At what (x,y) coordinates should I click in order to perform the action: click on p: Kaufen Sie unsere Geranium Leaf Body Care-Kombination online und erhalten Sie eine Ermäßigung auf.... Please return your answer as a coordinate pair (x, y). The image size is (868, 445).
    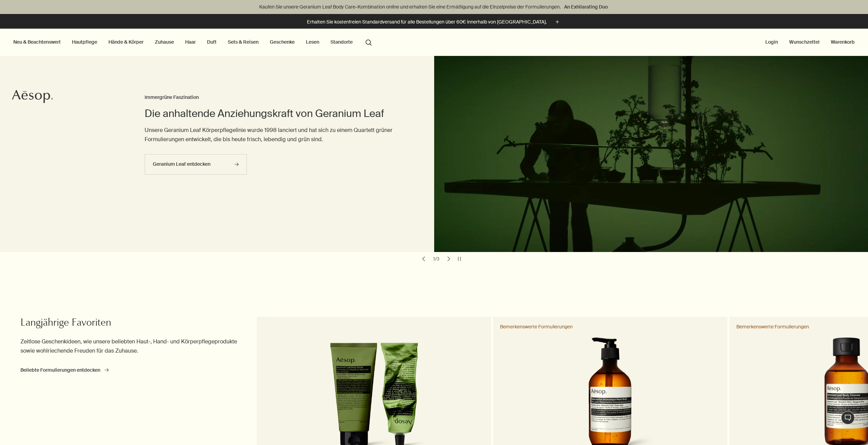
    Looking at the image, I should click on (434, 7).